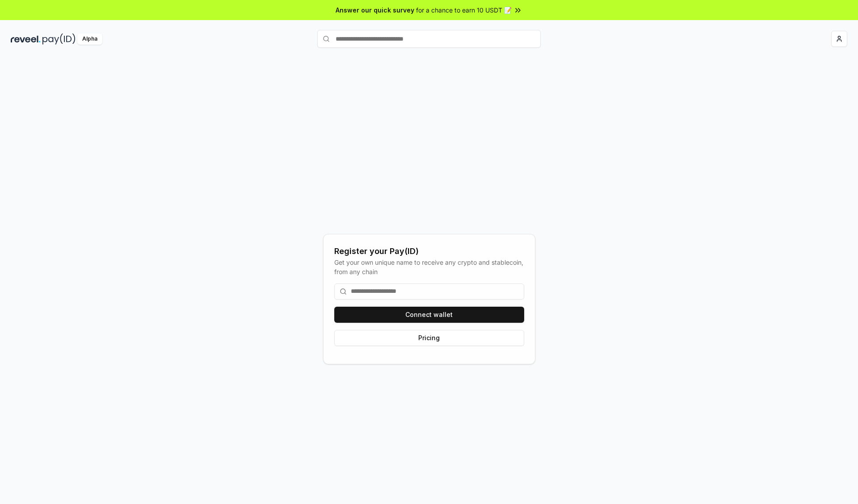  I want to click on div: Alpha, so click(90, 39).